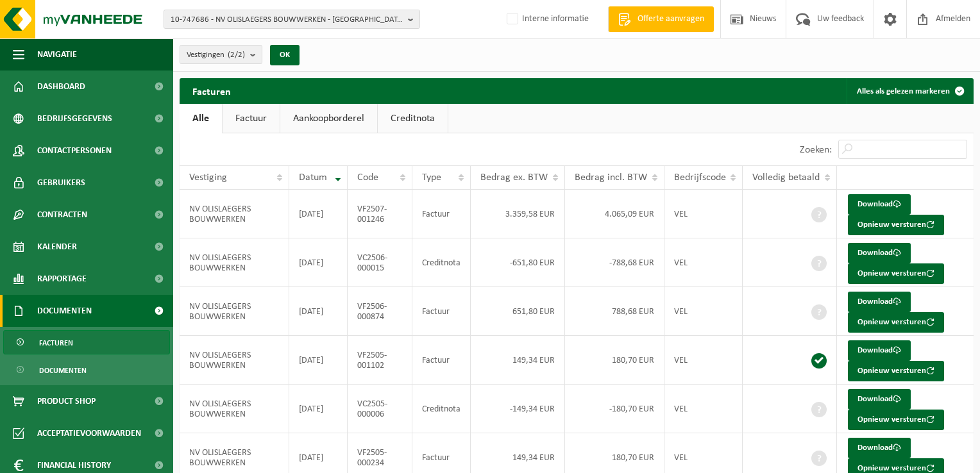 This screenshot has height=473, width=980. Describe the element at coordinates (75, 118) in the screenshot. I see `span: Bedrijfsgegevens` at that location.